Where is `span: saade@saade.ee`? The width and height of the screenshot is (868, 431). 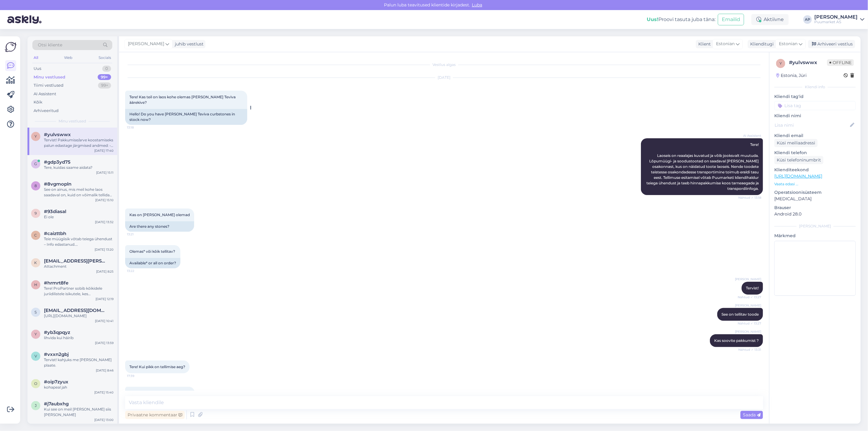 span: saade@saade.ee is located at coordinates (76, 311).